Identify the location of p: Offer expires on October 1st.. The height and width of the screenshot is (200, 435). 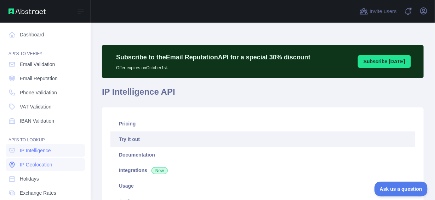
(213, 66).